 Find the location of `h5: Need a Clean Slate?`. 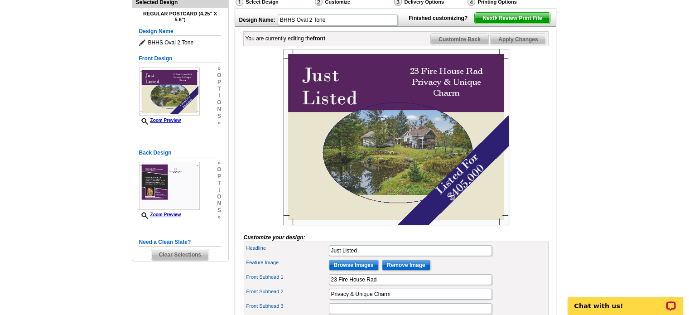

h5: Need a Clean Slate? is located at coordinates (180, 242).